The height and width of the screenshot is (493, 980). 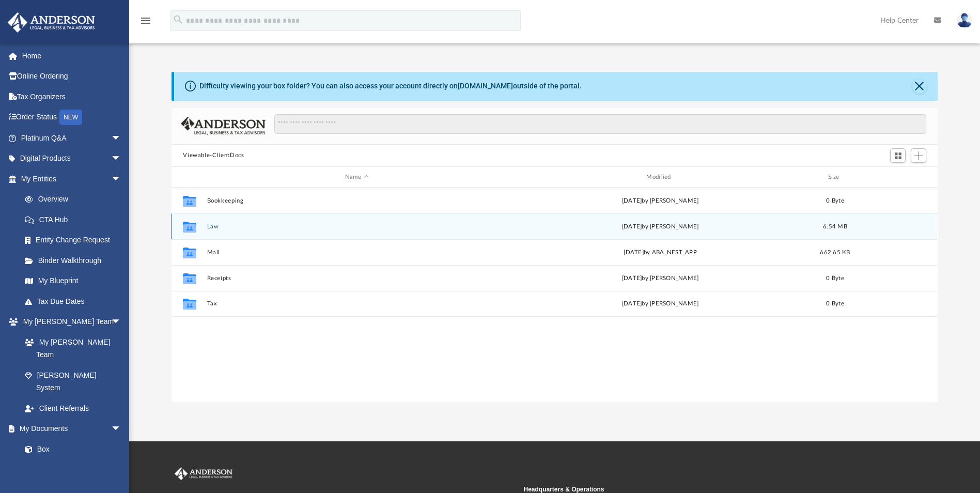 I want to click on div: NEW, so click(x=71, y=117).